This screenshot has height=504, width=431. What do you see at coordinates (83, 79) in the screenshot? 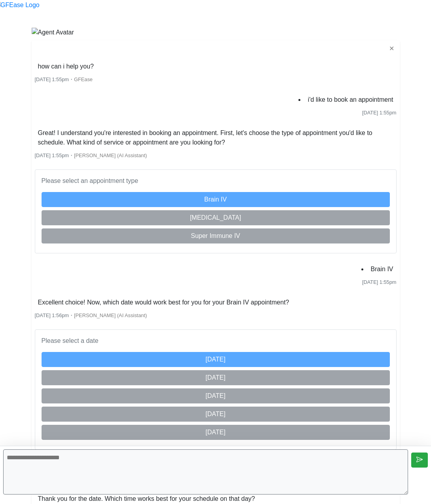
I see `span: GFEase` at bounding box center [83, 79].